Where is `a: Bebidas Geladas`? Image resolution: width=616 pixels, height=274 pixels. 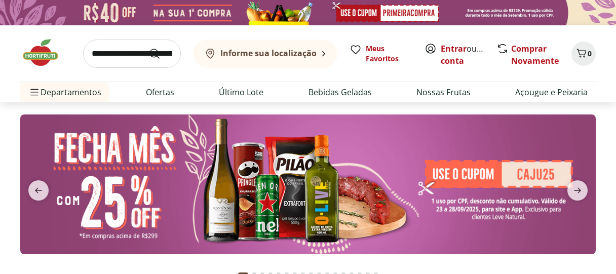
a: Bebidas Geladas is located at coordinates (340, 92).